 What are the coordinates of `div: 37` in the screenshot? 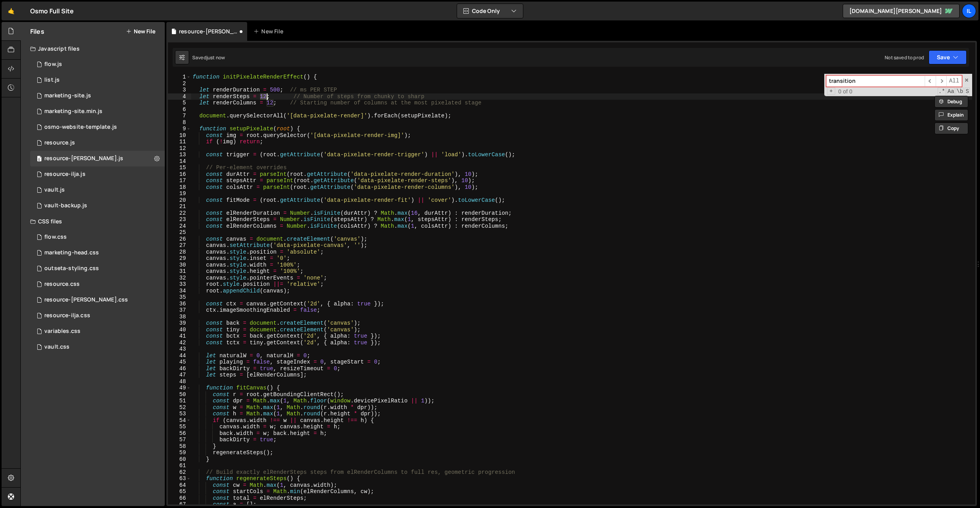 It's located at (179, 310).